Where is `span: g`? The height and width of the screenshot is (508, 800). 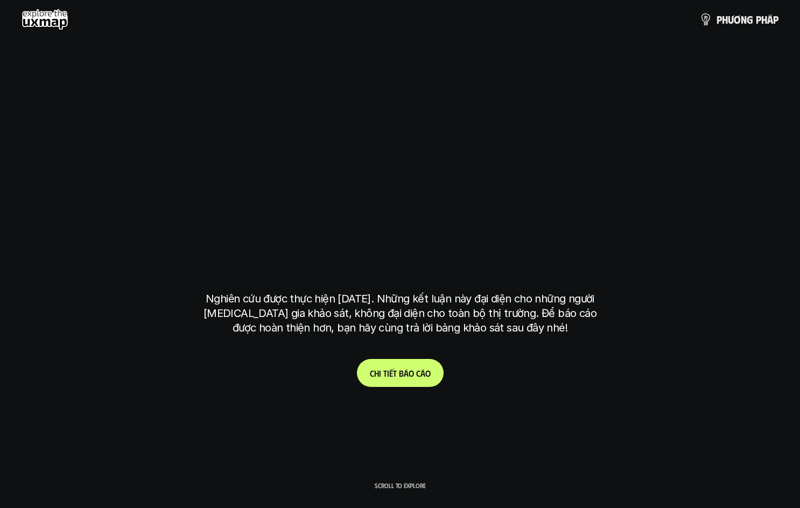 span: g is located at coordinates (750, 19).